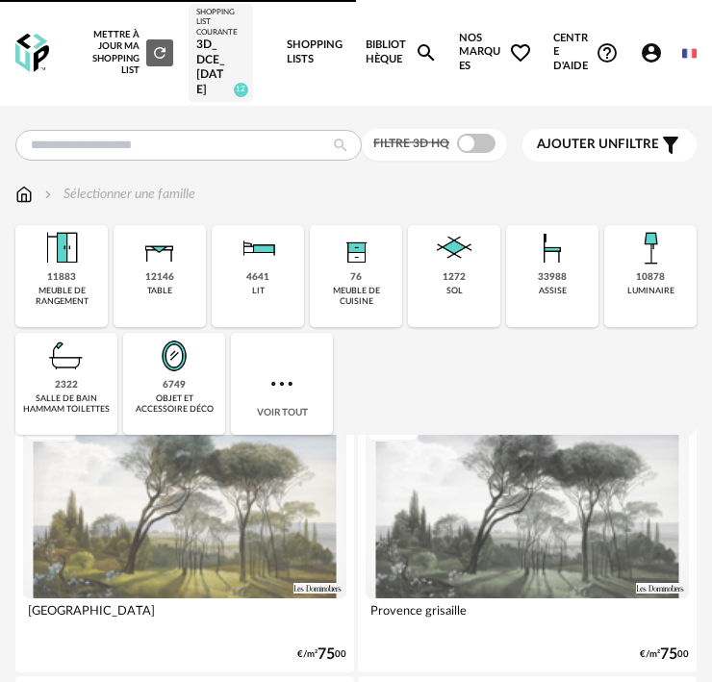  What do you see at coordinates (282, 384) in the screenshot?
I see `img: more.7b13dc1.svg` at bounding box center [282, 384].